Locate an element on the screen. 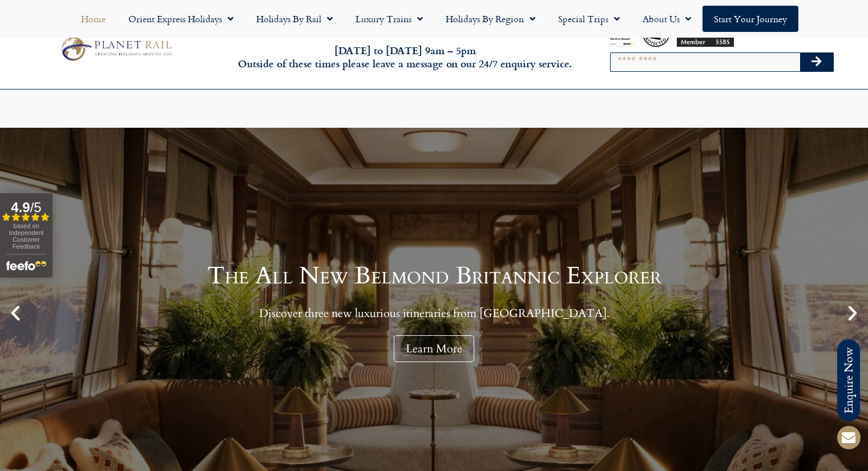  div: Previous slide is located at coordinates (15, 313).